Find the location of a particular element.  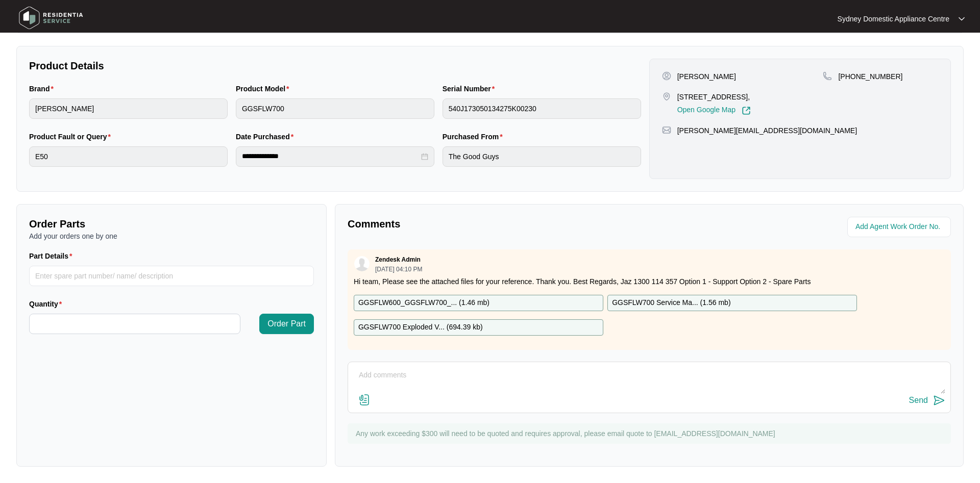

img: residentia service logo is located at coordinates (51, 18).